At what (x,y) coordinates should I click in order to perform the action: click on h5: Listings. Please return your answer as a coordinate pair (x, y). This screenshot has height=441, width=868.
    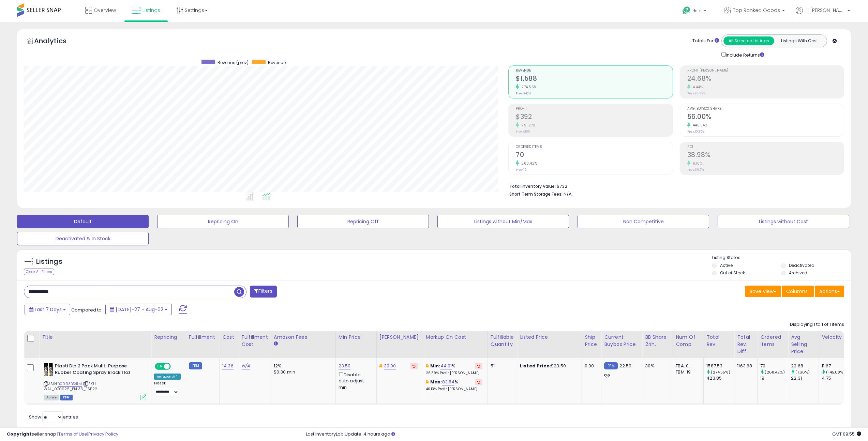
    Looking at the image, I should click on (49, 261).